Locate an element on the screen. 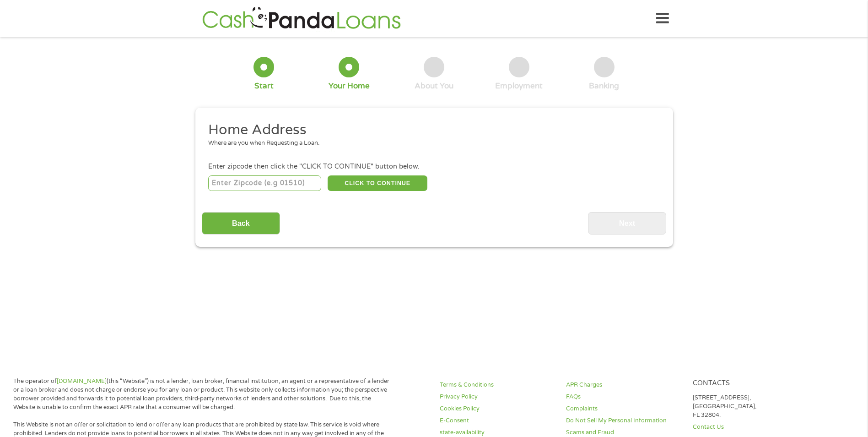 This screenshot has width=868, height=437. a: E-Consent is located at coordinates (498, 421).